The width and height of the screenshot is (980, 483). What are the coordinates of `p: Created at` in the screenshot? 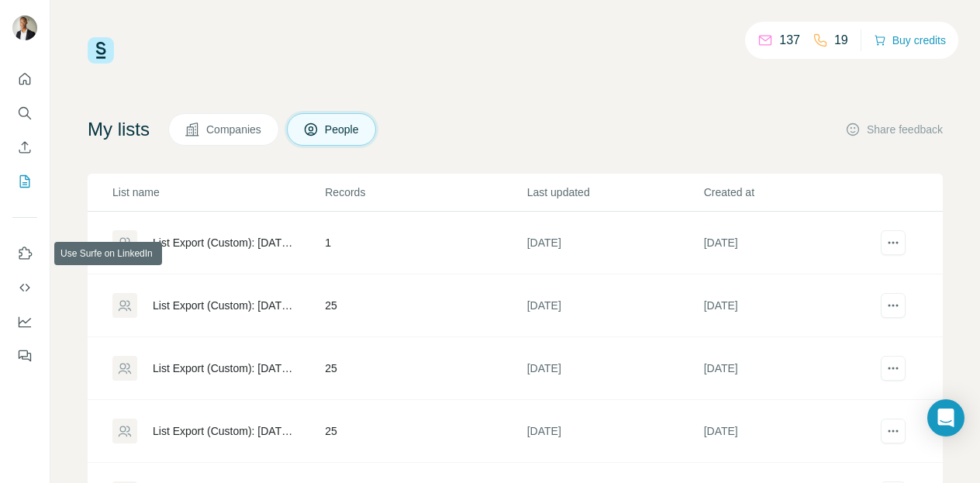 It's located at (792, 193).